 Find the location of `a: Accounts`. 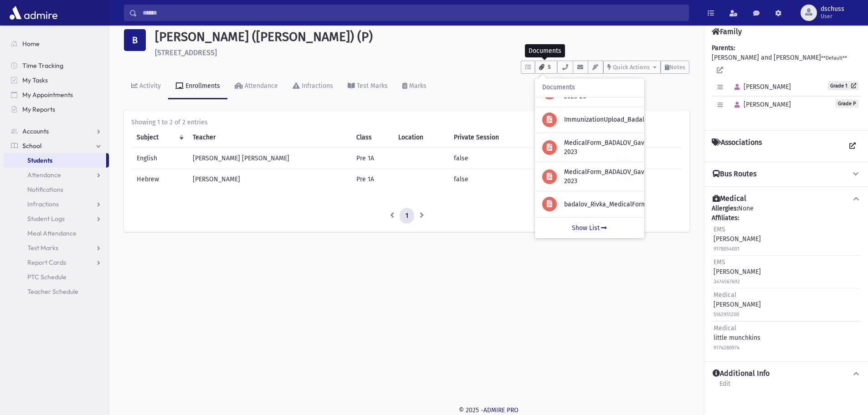

a: Accounts is located at coordinates (56, 131).